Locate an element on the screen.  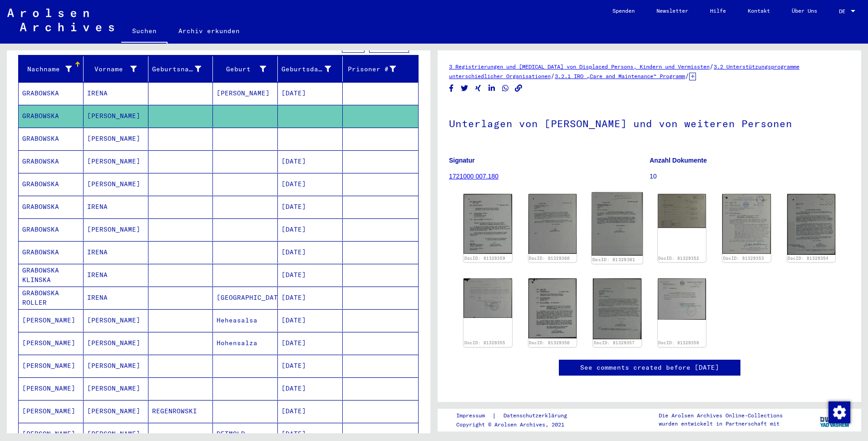
mat-header-cell: Geburt‏ is located at coordinates (245, 69).